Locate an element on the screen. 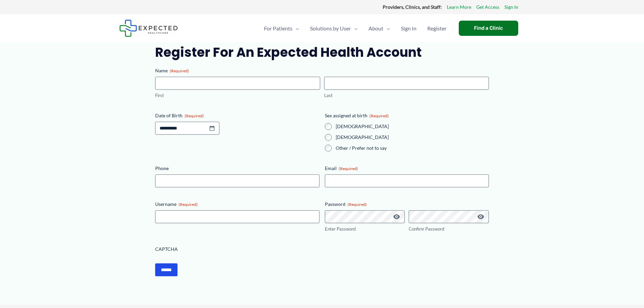 This screenshot has height=308, width=644. label: Confirm Password is located at coordinates (448, 229).